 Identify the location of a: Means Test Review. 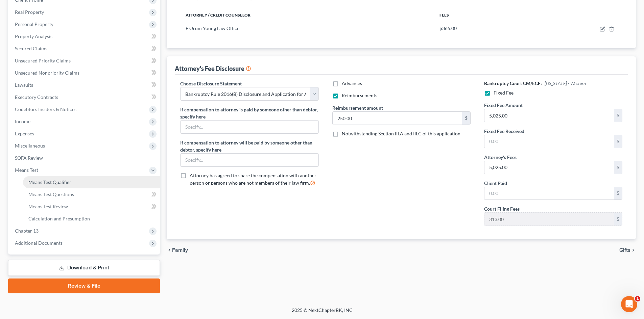
(91, 207).